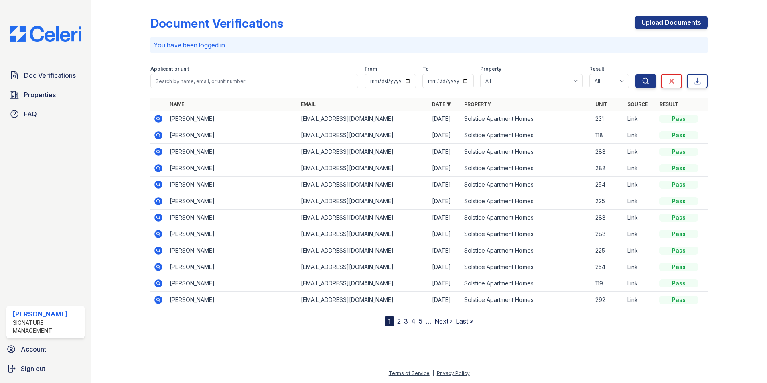  What do you see at coordinates (406, 321) in the screenshot?
I see `a: 3` at bounding box center [406, 321].